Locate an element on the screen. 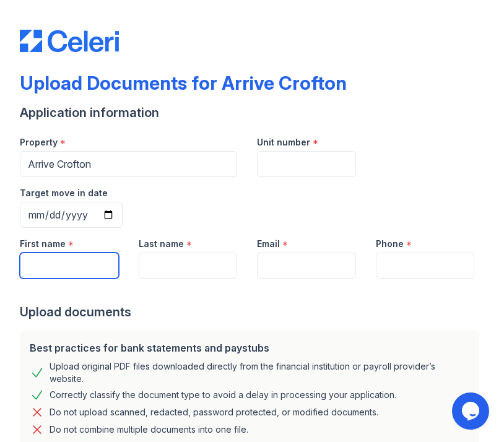 The width and height of the screenshot is (504, 442). div: Do not upload scanned, redacted, password protected, or modified documents. is located at coordinates (214, 412).